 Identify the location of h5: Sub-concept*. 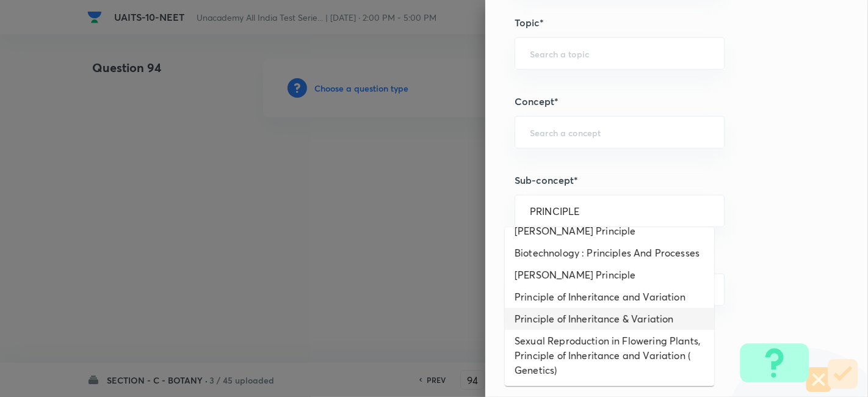
(657, 180).